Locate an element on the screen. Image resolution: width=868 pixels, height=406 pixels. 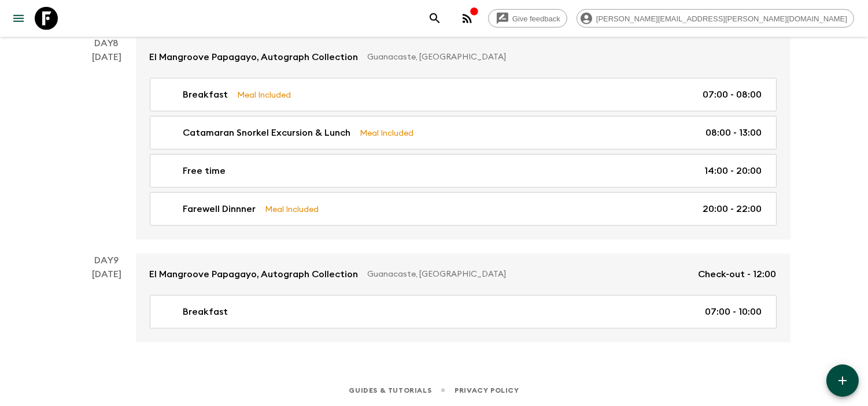
p: 20:00 - 22:00 is located at coordinates (733, 210).